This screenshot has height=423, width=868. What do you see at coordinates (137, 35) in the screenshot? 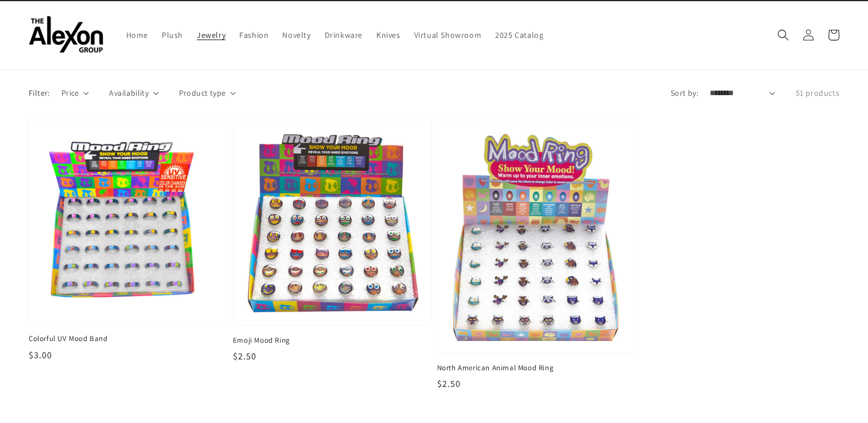
I see `span: Home` at bounding box center [137, 35].